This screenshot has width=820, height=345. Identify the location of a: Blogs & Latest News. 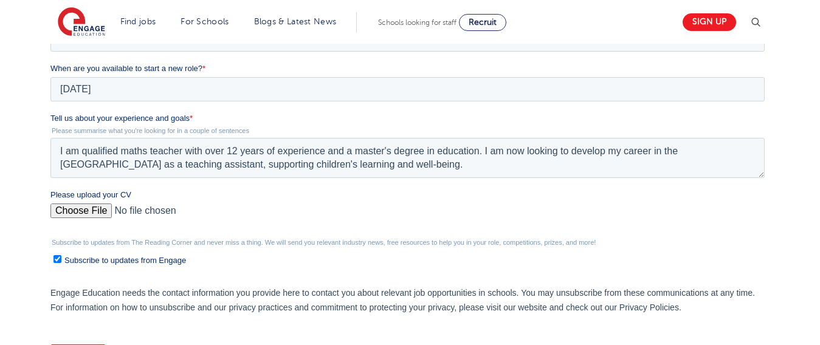
(295, 21).